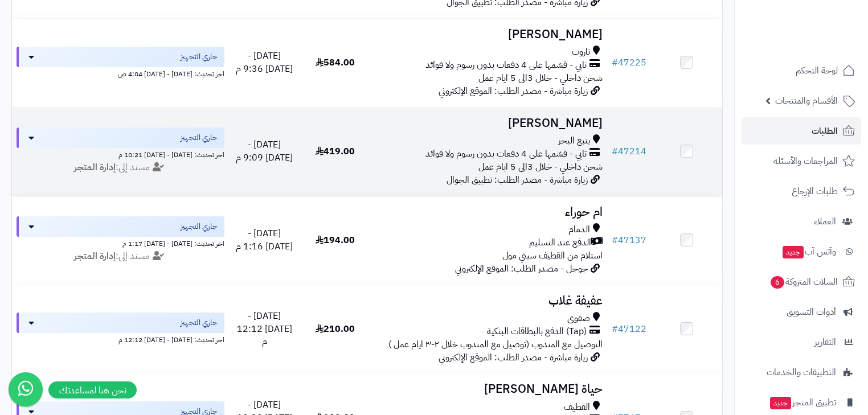 The image size is (868, 415). Describe the element at coordinates (823, 43) in the screenshot. I see `img: logo-2.png` at that location.